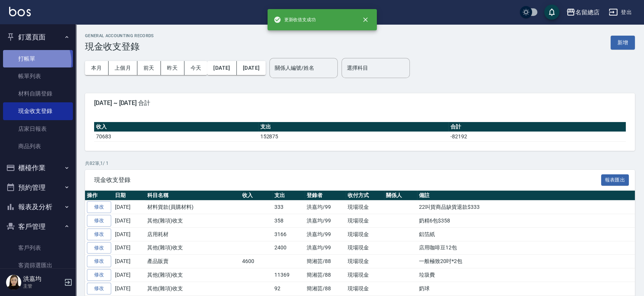  Describe the element at coordinates (38, 129) in the screenshot. I see `a: 店家日報表` at that location.